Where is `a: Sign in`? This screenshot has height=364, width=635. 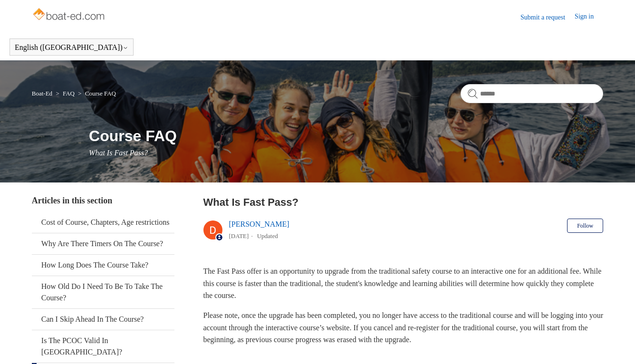
a: Sign in is located at coordinates (589, 17).